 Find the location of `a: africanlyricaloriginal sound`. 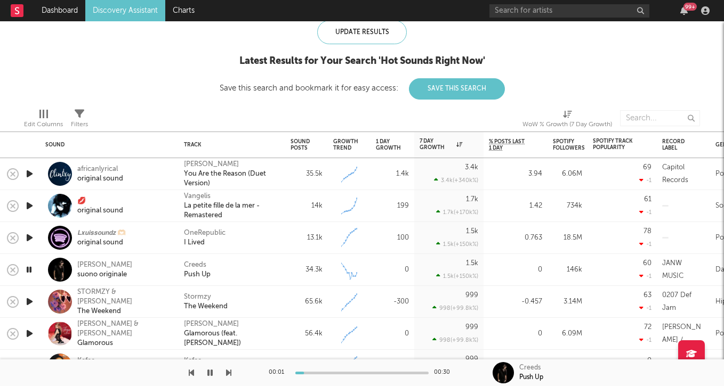

a: africanlyricaloriginal sound is located at coordinates (100, 174).